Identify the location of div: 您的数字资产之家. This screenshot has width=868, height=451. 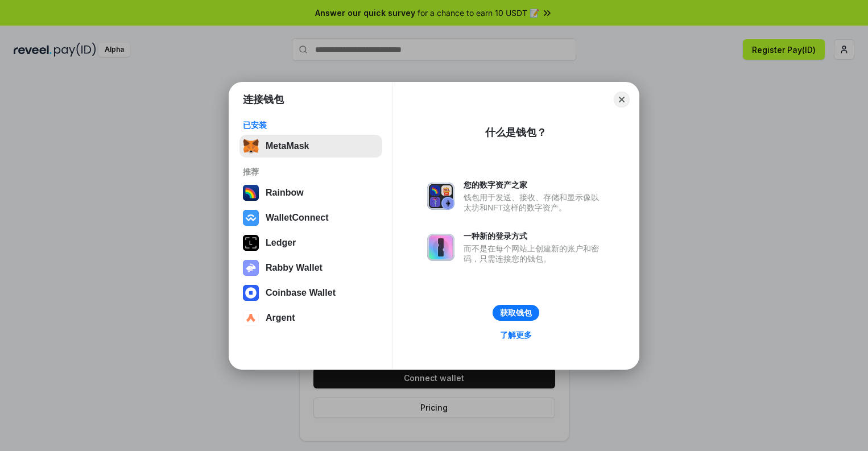
(534, 185).